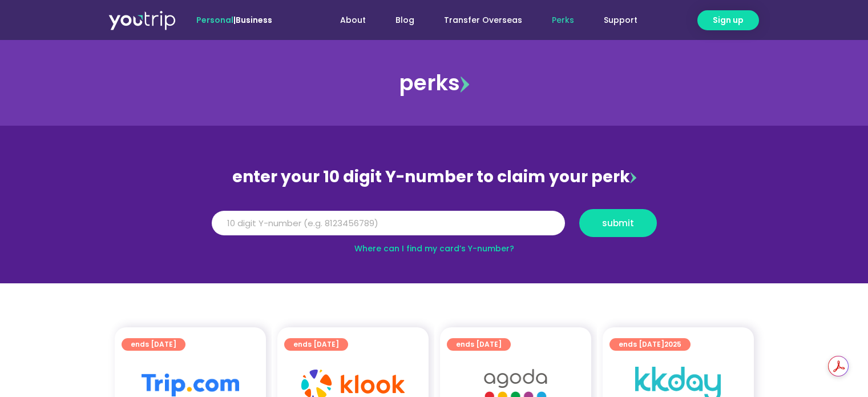 The width and height of the screenshot is (868, 397). I want to click on span: Personal, so click(214, 20).